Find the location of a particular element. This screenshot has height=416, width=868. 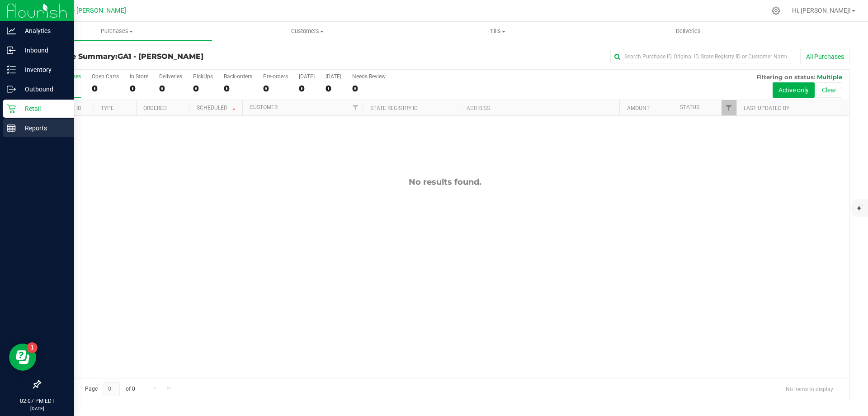

span: Customers is located at coordinates (307, 31).